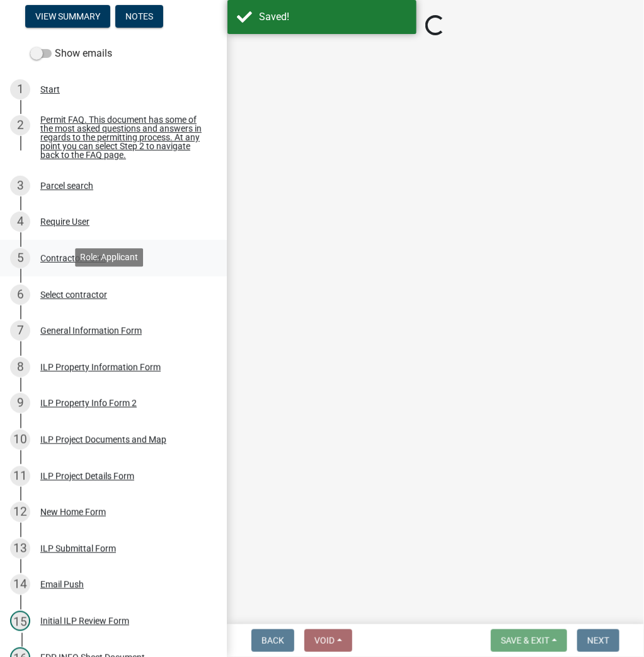 The height and width of the screenshot is (657, 644). What do you see at coordinates (20, 403) in the screenshot?
I see `div: 9` at bounding box center [20, 403].